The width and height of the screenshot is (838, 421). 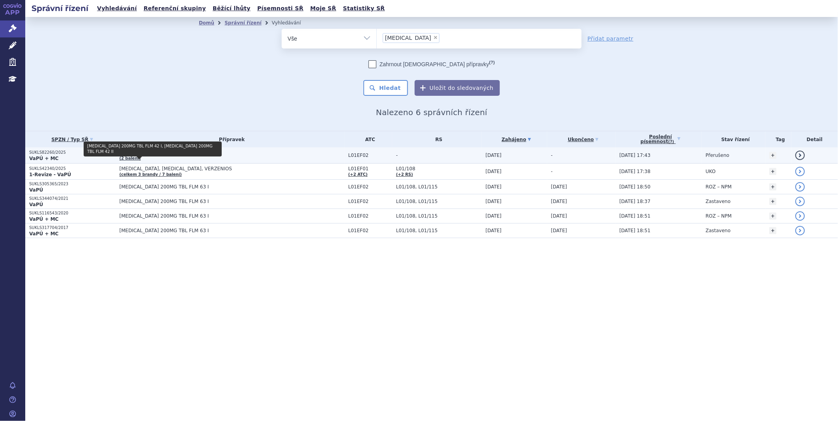 I want to click on strong: 1-Revize - VaPÚ, so click(x=50, y=175).